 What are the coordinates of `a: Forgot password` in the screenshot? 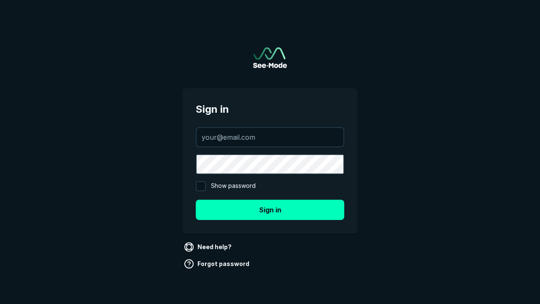 It's located at (217, 264).